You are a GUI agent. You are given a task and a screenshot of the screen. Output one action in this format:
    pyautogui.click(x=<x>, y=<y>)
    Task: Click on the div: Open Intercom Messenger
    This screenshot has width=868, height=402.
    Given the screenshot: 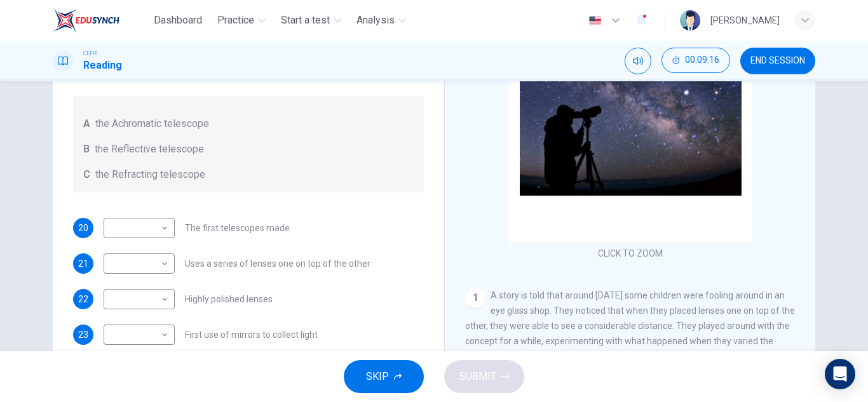 What is the action you would take?
    pyautogui.click(x=840, y=374)
    